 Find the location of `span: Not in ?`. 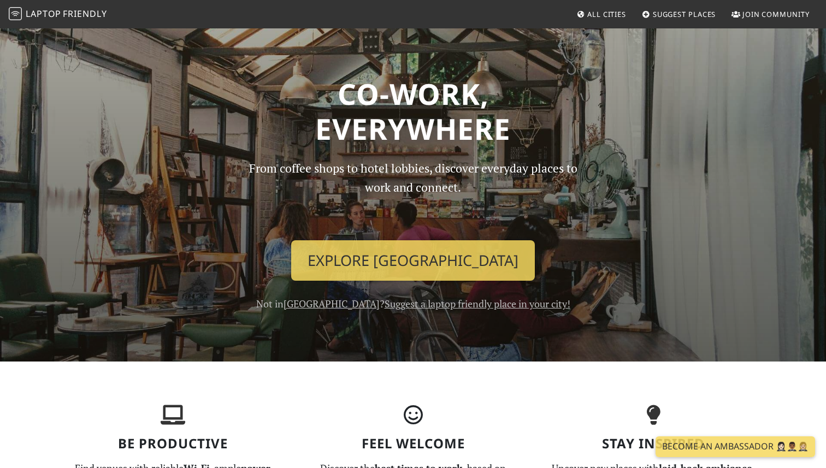

span: Not in ? is located at coordinates (413, 304).